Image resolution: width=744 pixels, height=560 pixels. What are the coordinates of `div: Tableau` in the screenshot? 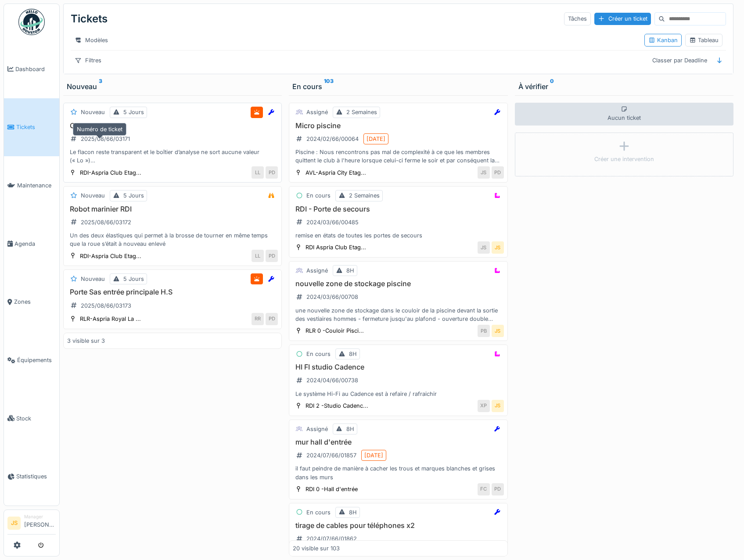 It's located at (703, 40).